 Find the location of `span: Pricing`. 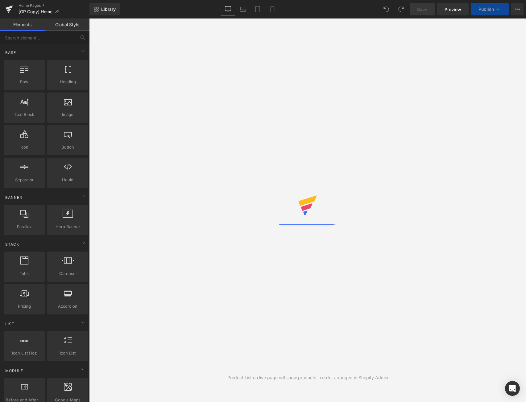

span: Pricing is located at coordinates (24, 306).